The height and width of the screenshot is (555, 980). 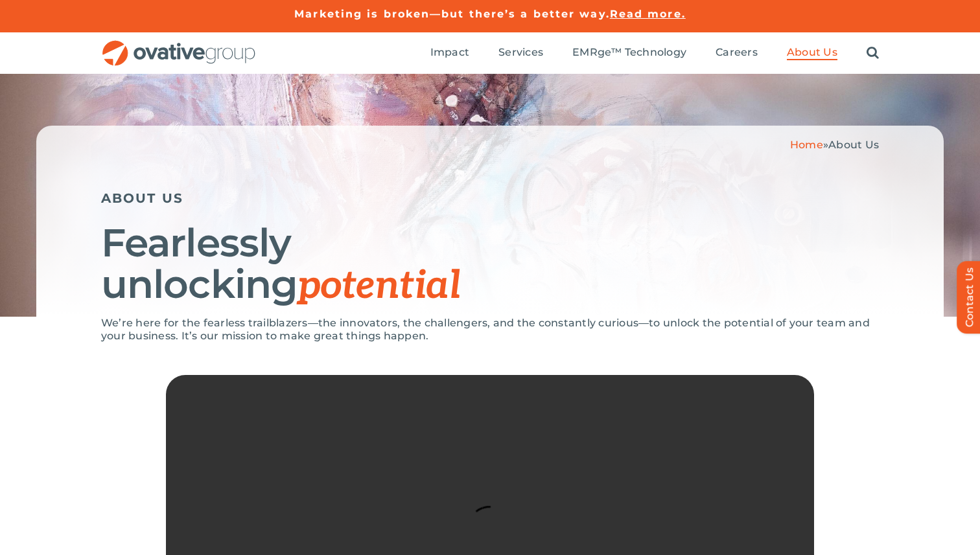 I want to click on a: Search, so click(x=872, y=53).